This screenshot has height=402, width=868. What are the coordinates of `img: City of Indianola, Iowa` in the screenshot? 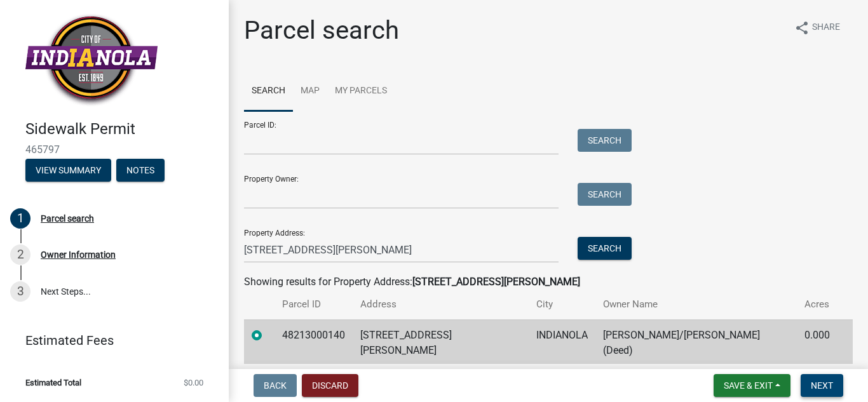 It's located at (92, 59).